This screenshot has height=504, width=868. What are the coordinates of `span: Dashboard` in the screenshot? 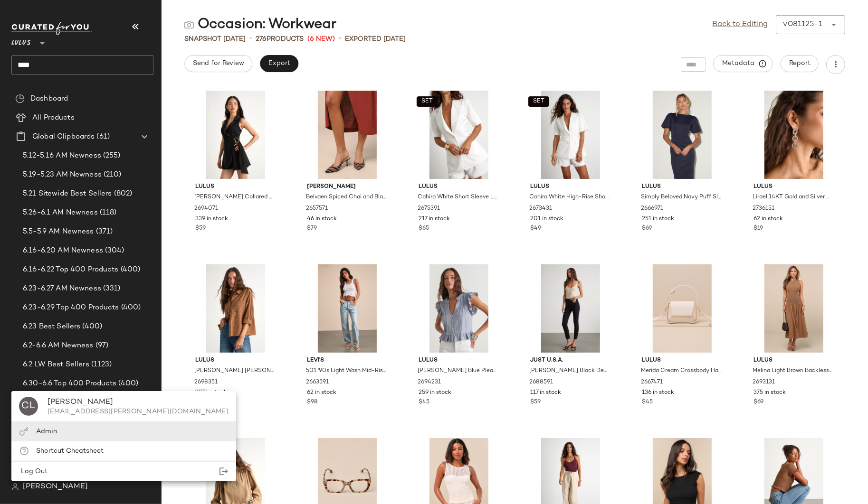 It's located at (49, 99).